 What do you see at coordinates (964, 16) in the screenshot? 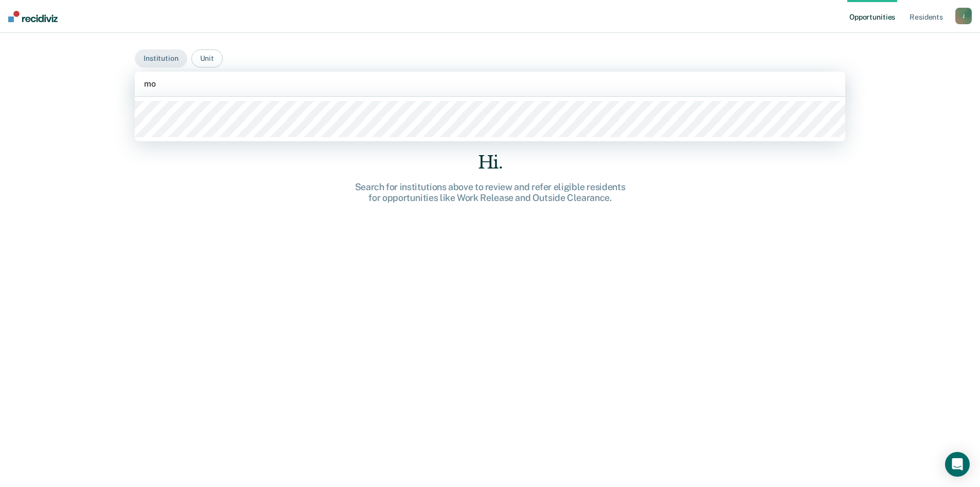
I see `button: J` at bounding box center [964, 16].